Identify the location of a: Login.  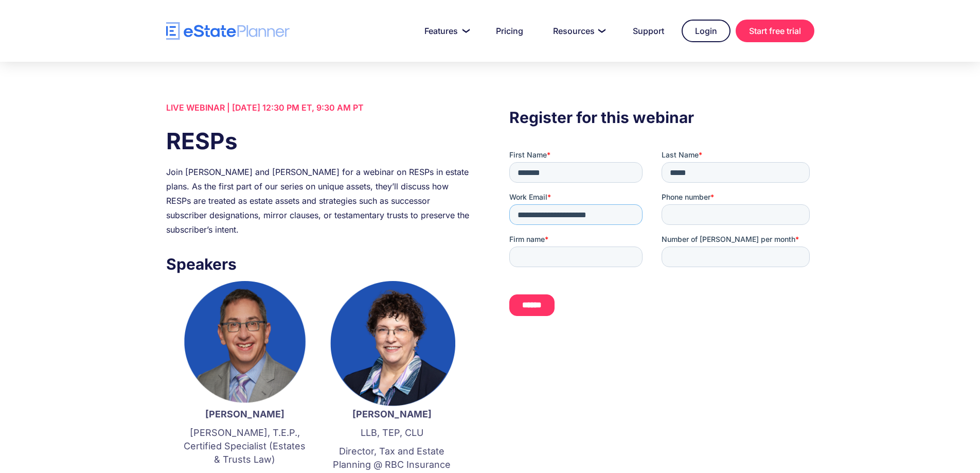
(706, 31).